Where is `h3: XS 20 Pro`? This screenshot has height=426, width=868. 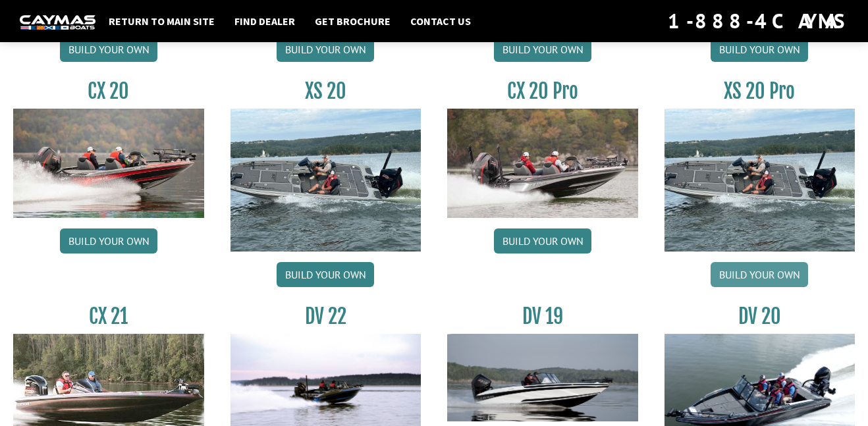 h3: XS 20 Pro is located at coordinates (760, 91).